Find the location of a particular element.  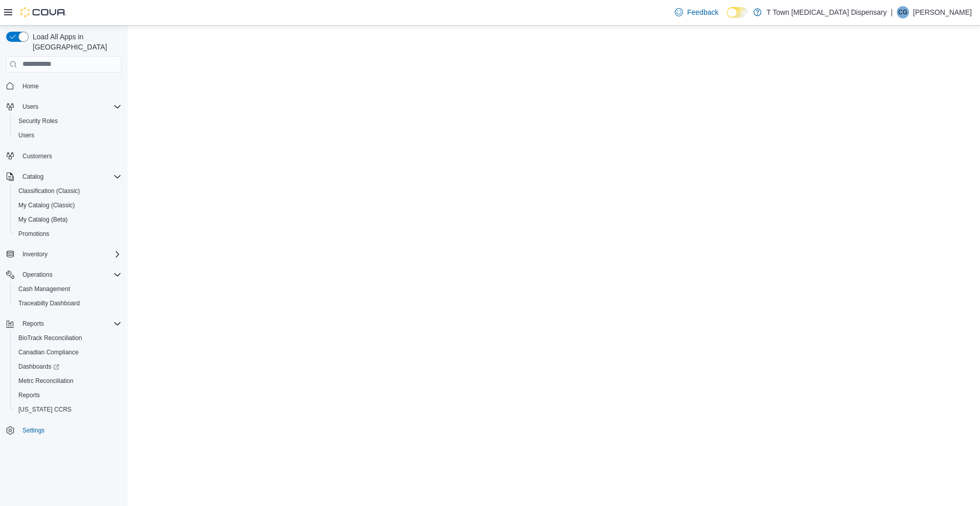

span: CG is located at coordinates (903, 12).